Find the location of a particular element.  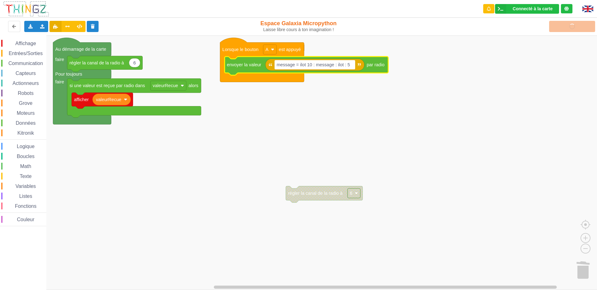

text: afficher is located at coordinates (81, 100).